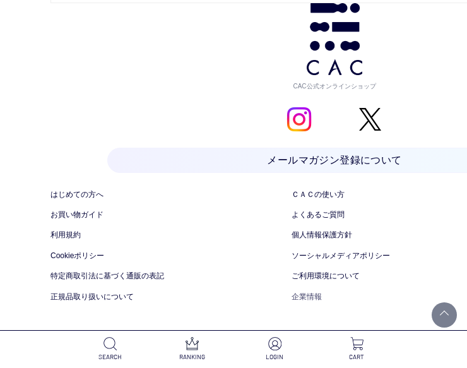 Image resolution: width=467 pixels, height=368 pixels. I want to click on a: お買い物ガイド, so click(157, 214).